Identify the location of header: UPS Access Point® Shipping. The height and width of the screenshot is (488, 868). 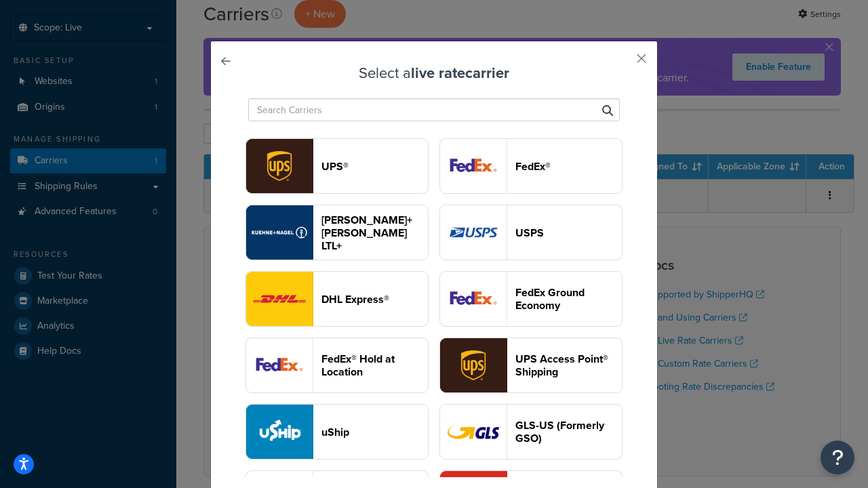
(569, 365).